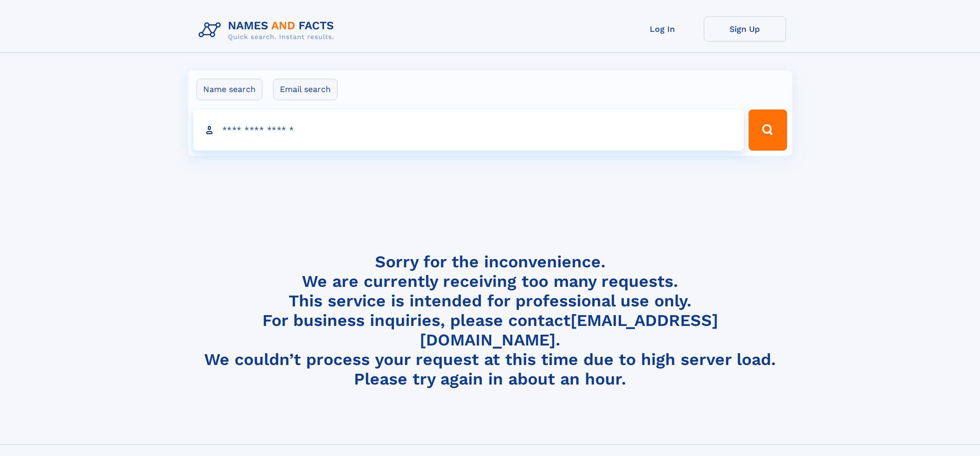 This screenshot has width=980, height=456. Describe the element at coordinates (663, 29) in the screenshot. I see `a: Log In` at that location.